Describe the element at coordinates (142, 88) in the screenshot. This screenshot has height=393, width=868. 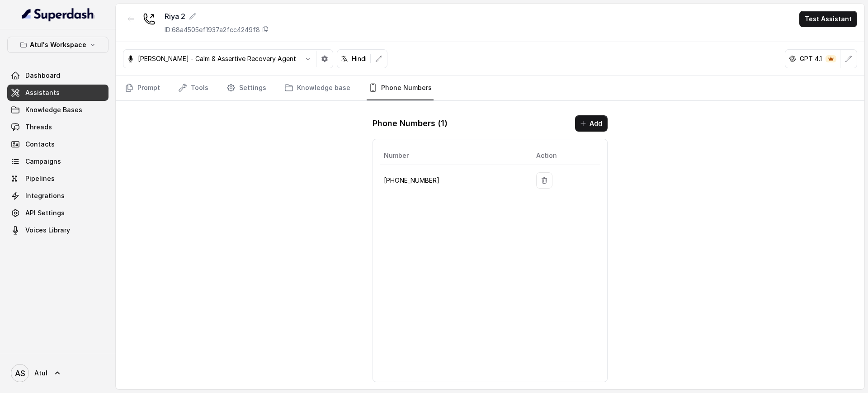
I see `a: Prompt` at that location.